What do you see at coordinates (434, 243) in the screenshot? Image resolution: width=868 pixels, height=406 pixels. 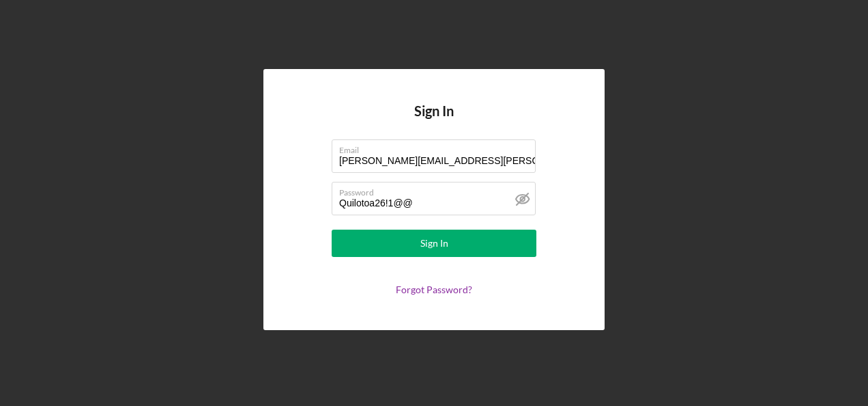 I see `button: Sign In` at bounding box center [434, 243].